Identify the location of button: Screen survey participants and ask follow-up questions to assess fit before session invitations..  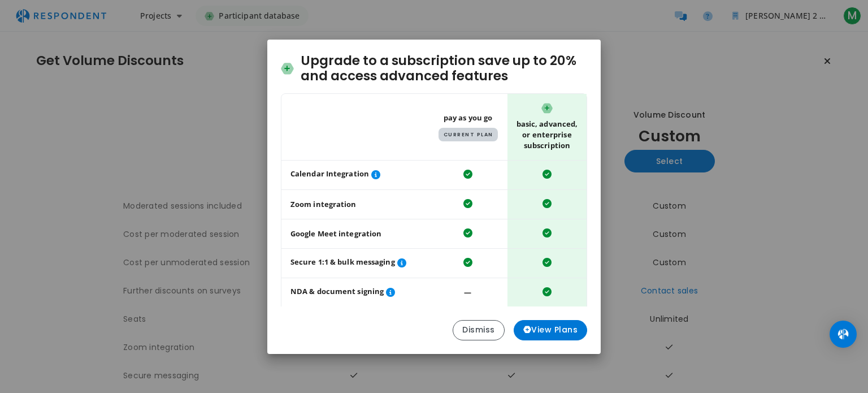
(402, 263).